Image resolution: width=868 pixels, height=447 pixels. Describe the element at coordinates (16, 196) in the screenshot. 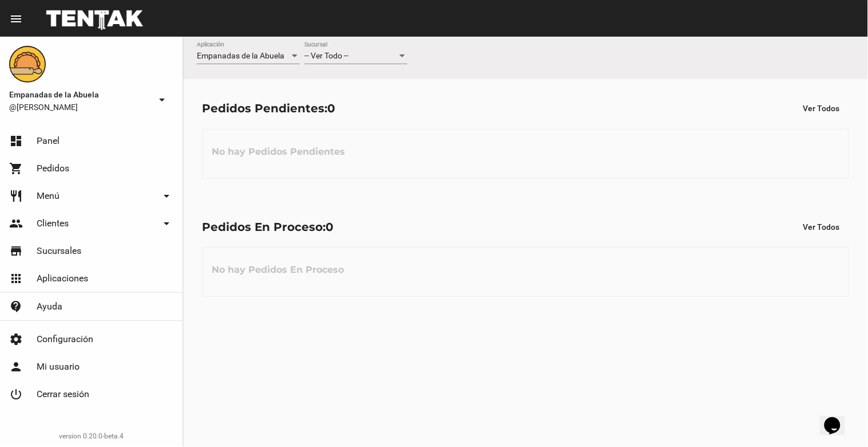

I see `mat-icon: restaurant` at that location.